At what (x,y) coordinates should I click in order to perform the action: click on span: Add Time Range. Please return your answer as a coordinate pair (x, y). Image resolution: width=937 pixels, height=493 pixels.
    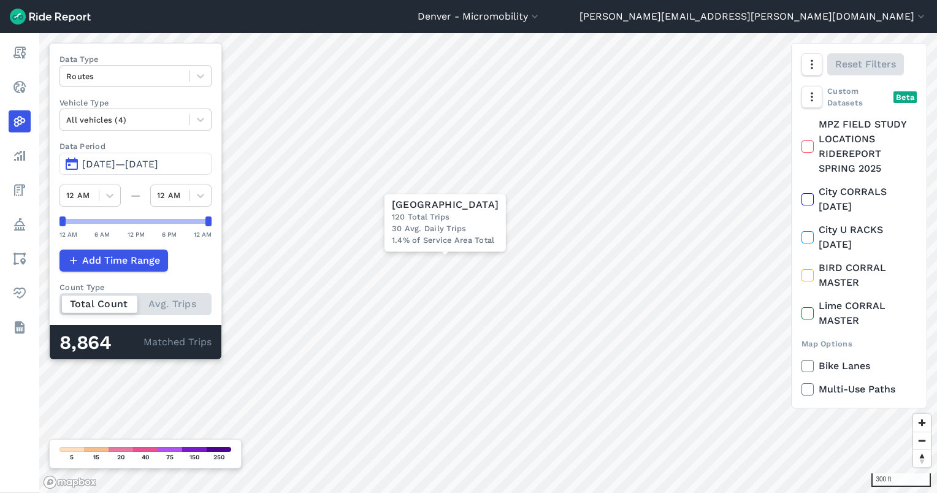
    Looking at the image, I should click on (121, 261).